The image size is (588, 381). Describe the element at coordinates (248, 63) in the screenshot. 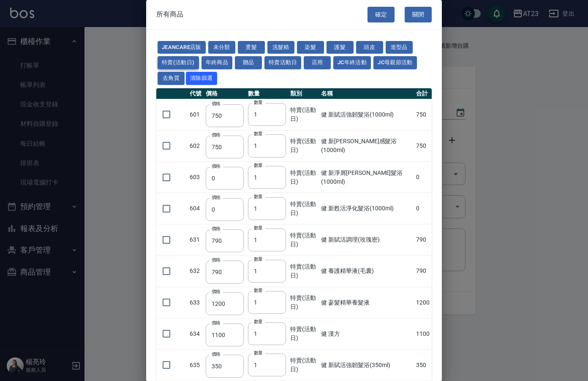

I see `button: 贈品` at that location.